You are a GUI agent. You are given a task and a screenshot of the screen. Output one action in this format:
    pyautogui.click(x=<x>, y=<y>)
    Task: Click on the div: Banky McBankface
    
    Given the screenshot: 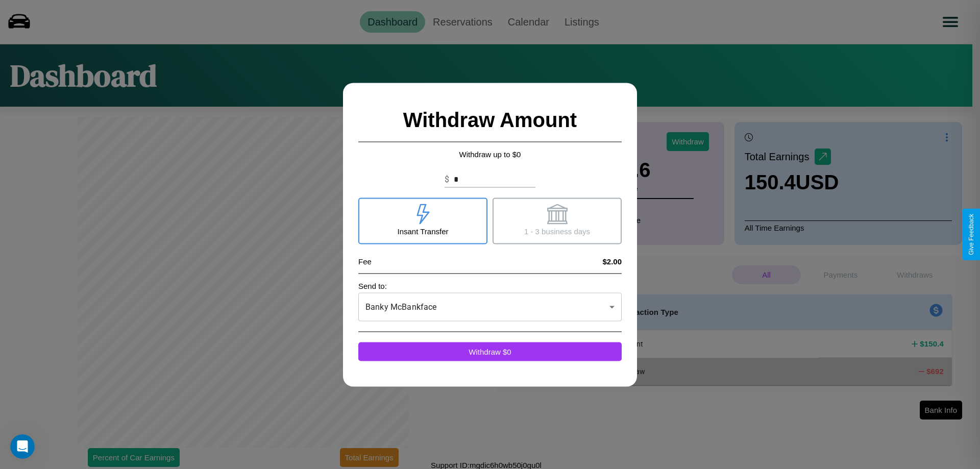 What is the action you would take?
    pyautogui.click(x=490, y=306)
    